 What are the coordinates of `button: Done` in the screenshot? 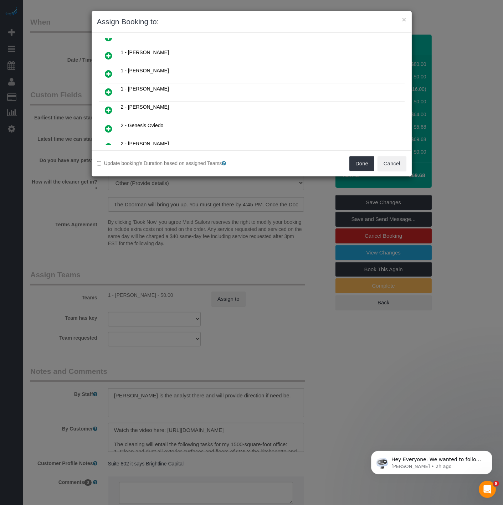 It's located at (362, 164).